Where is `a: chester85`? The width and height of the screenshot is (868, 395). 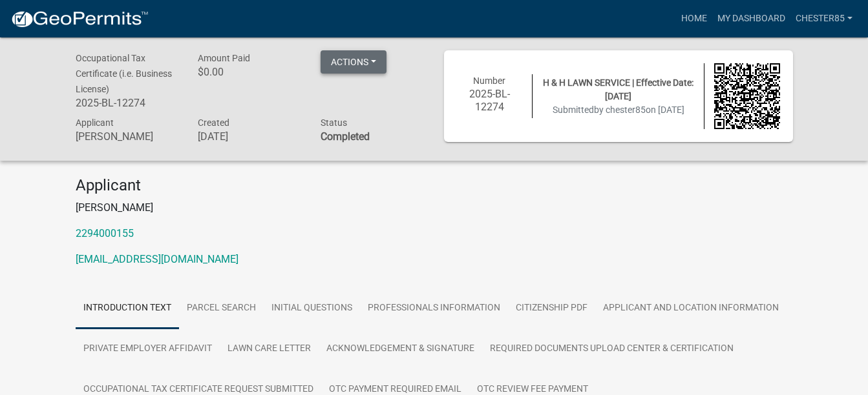 a: chester85 is located at coordinates (824, 18).